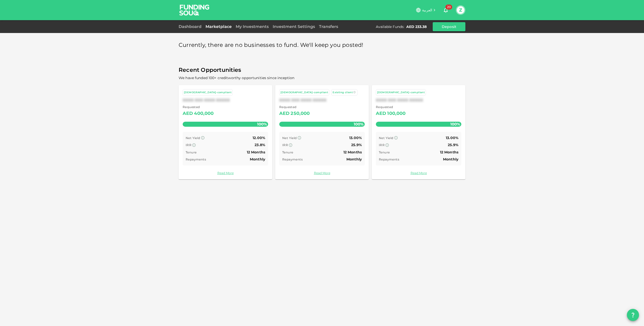  What do you see at coordinates (446, 10) in the screenshot?
I see `button: 20` at bounding box center [446, 10].